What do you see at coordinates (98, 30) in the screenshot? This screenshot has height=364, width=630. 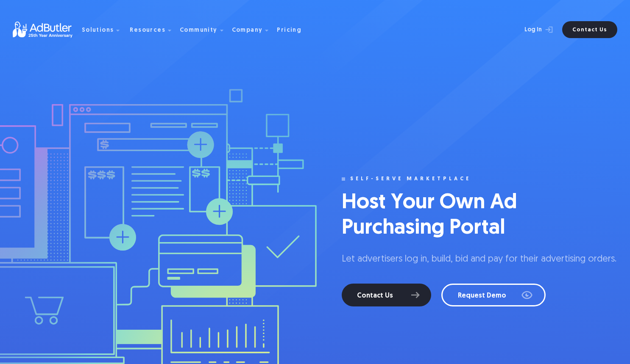 I see `div: Solutions` at bounding box center [98, 30].